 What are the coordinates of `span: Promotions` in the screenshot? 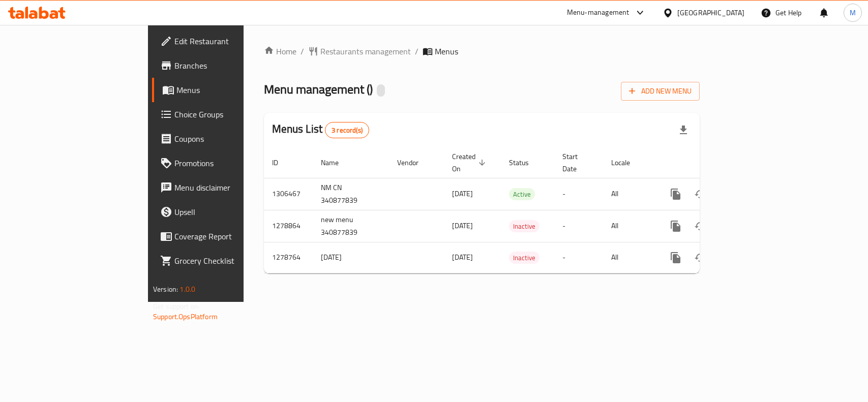 It's located at (230, 163).